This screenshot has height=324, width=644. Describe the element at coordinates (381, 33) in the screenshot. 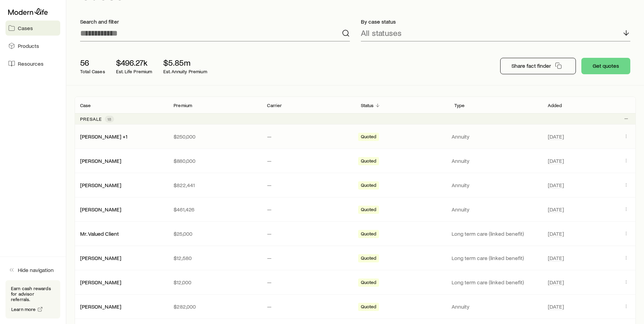

I see `p: All statuses` at that location.